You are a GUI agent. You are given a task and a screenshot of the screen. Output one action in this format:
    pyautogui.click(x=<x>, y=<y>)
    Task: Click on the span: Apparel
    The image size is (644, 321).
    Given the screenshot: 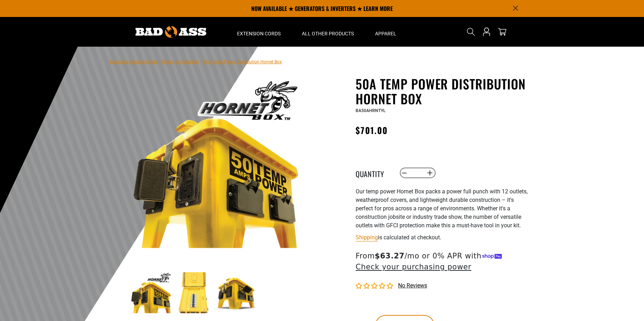 What is the action you would take?
    pyautogui.click(x=386, y=33)
    